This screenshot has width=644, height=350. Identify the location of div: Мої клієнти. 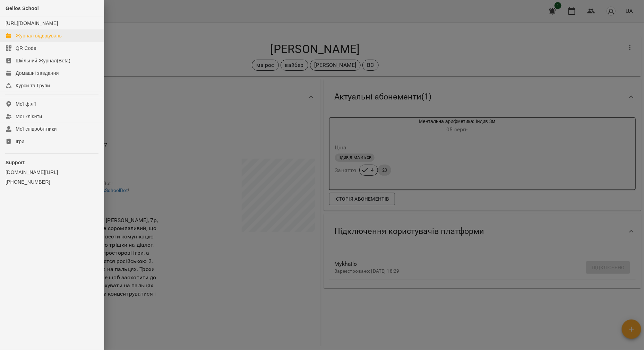
(29, 116).